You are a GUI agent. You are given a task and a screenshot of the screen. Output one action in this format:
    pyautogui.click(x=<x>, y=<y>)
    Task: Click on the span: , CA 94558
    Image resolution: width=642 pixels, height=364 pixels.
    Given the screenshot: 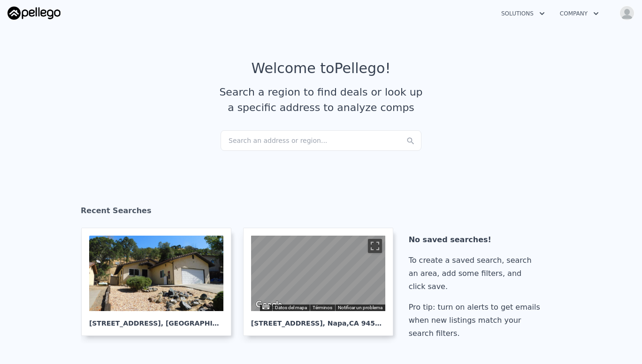 What is the action you would take?
    pyautogui.click(x=365, y=324)
    